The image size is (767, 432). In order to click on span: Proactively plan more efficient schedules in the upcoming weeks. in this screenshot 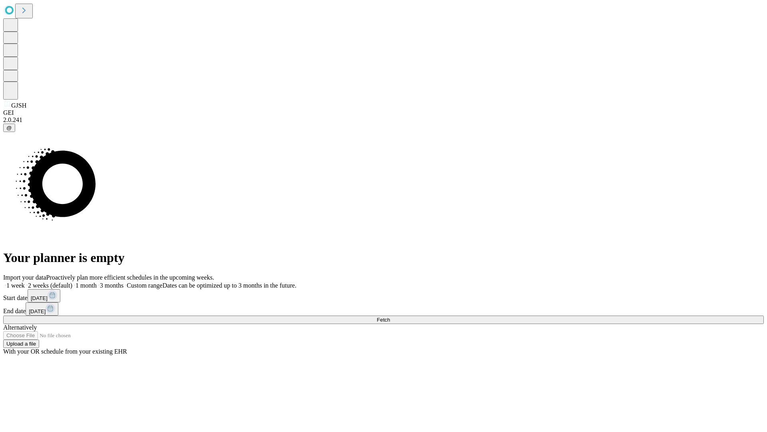, I will do `click(130, 277)`.